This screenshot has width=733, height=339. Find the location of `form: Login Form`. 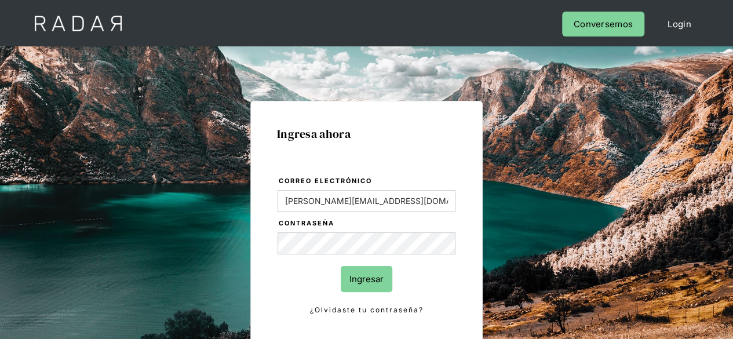

form: Login Form is located at coordinates (366, 246).